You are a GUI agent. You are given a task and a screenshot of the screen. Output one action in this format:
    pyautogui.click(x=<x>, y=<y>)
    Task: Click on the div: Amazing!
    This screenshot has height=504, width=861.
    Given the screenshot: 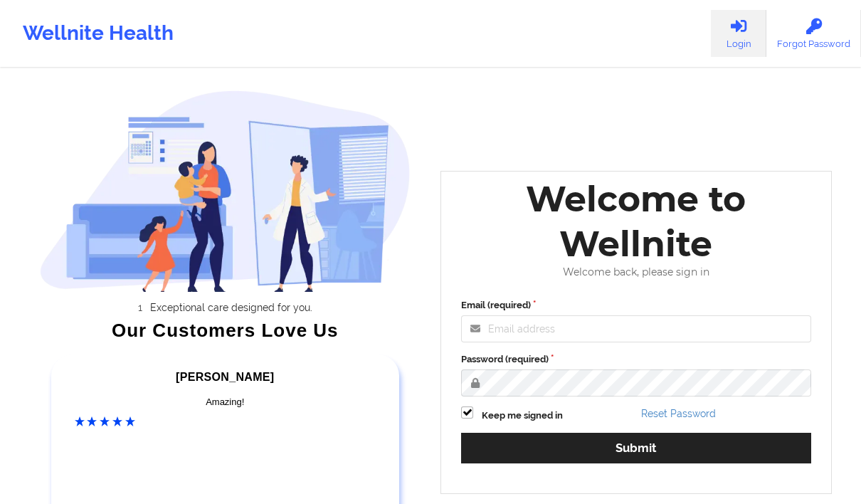 What is the action you would take?
    pyautogui.click(x=226, y=402)
    